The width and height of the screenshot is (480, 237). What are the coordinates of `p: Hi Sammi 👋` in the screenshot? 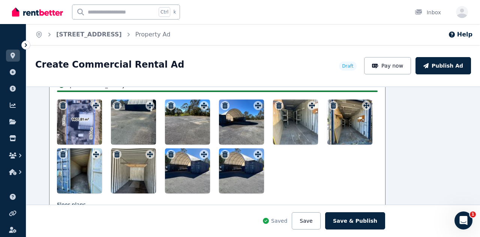 It's located at (75, 60).